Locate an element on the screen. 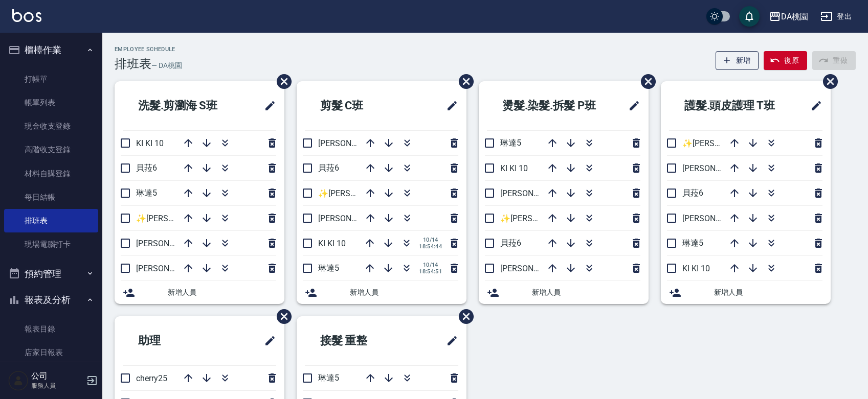 The image size is (868, 399). button: 預約管理 is located at coordinates (51, 274).